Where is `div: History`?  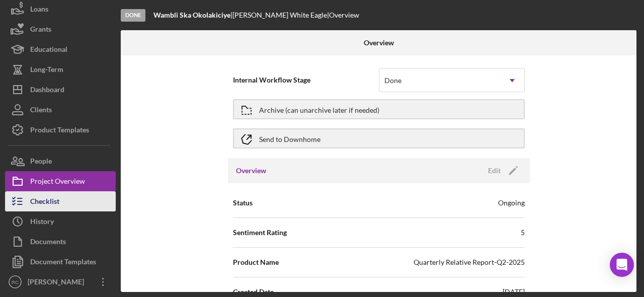 div: History is located at coordinates (42, 223).